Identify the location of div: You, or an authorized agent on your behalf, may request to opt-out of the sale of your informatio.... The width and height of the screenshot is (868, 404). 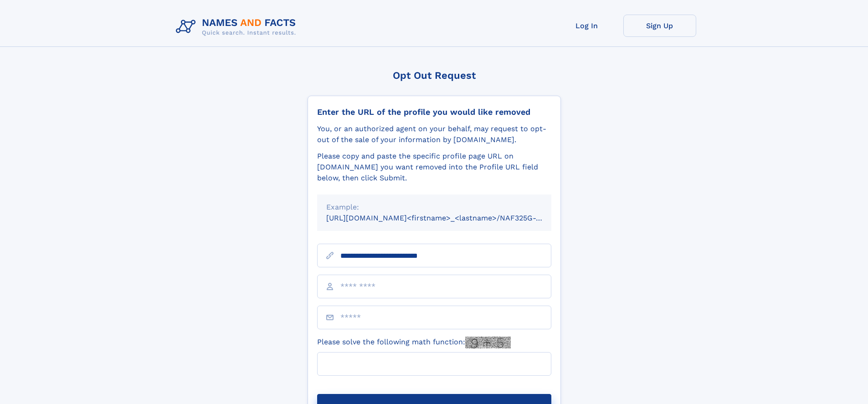
(434, 134).